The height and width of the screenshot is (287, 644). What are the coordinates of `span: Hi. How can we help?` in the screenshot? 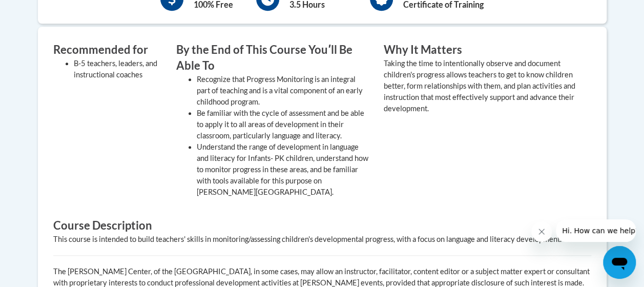 It's located at (45, 12).